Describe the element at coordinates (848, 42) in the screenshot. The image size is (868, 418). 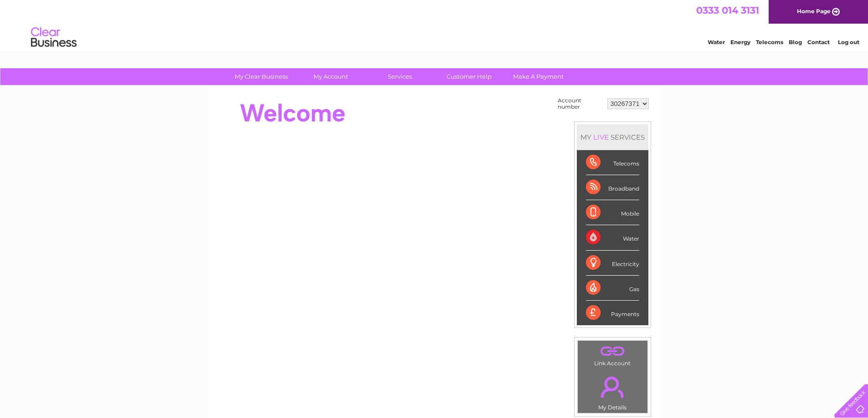
I see `a: Log out` at that location.